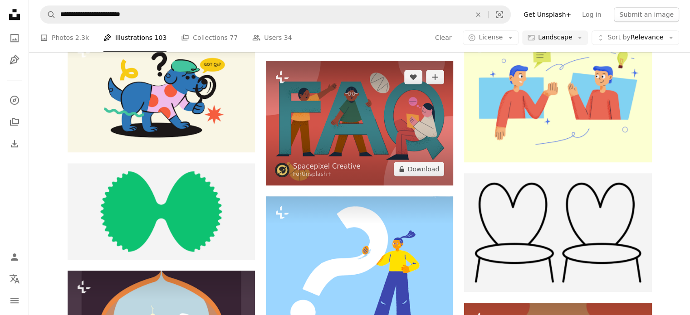  I want to click on a: Collections 77, so click(209, 38).